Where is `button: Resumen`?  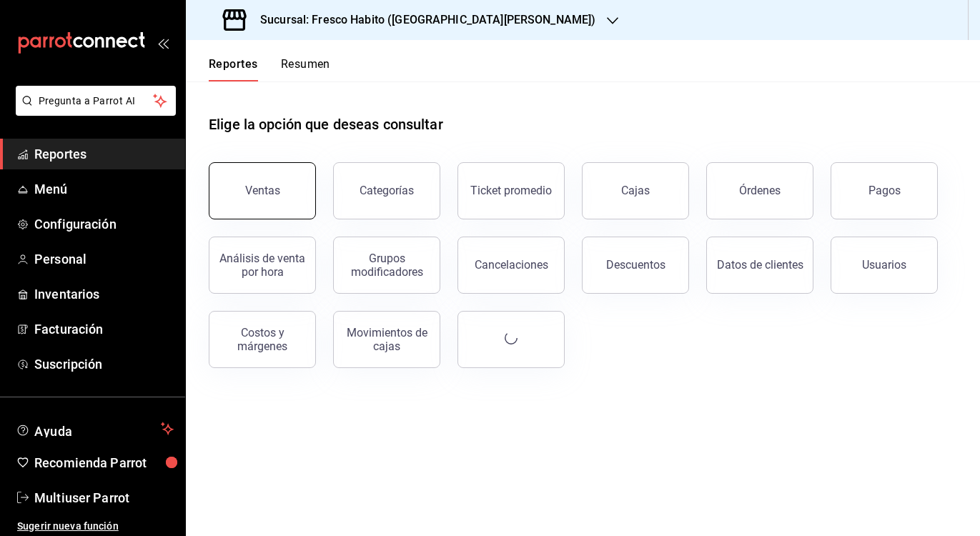 button: Resumen is located at coordinates (305, 69).